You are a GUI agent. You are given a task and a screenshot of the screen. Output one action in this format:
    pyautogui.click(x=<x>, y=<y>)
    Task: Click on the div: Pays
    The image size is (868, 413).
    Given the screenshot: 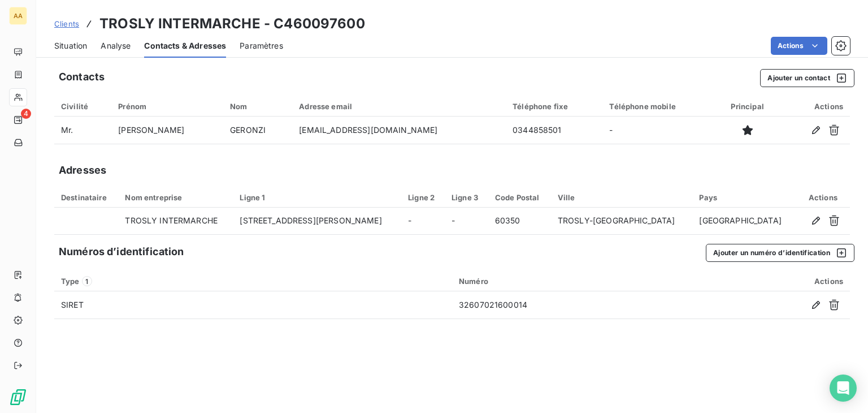 What is the action you would take?
    pyautogui.click(x=744, y=197)
    